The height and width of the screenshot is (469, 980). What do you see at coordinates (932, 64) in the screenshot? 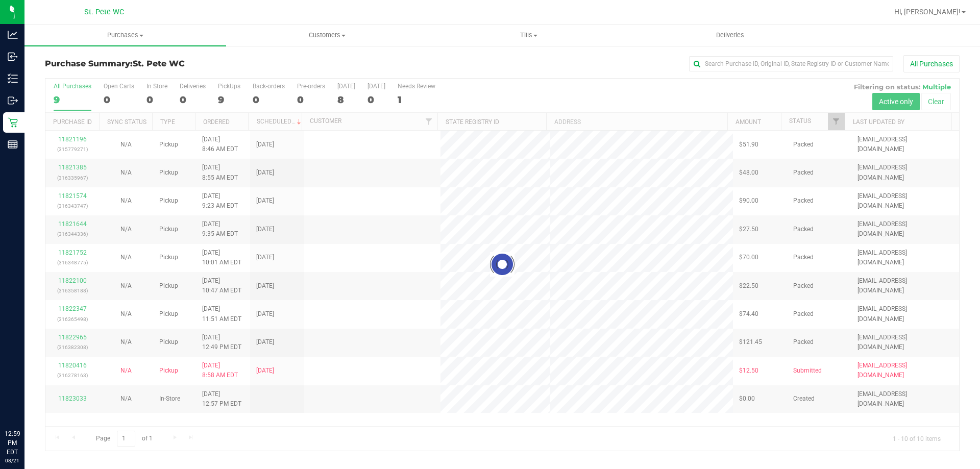
I see `button: All Purchases` at bounding box center [932, 64].